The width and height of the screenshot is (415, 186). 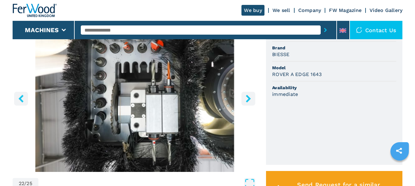 What do you see at coordinates (21, 184) in the screenshot?
I see `span: 22` at bounding box center [21, 184].